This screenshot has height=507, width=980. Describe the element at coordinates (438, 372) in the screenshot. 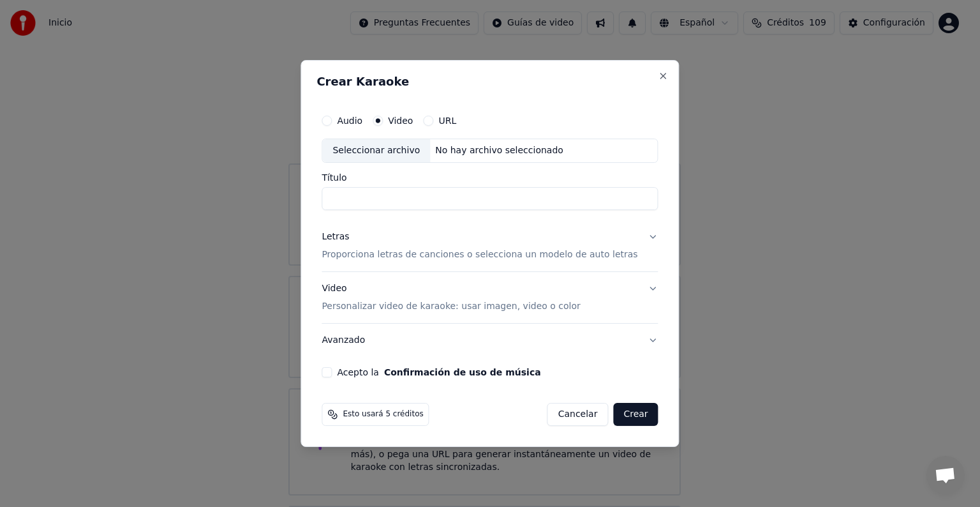

I see `label: Acepto la` at that location.